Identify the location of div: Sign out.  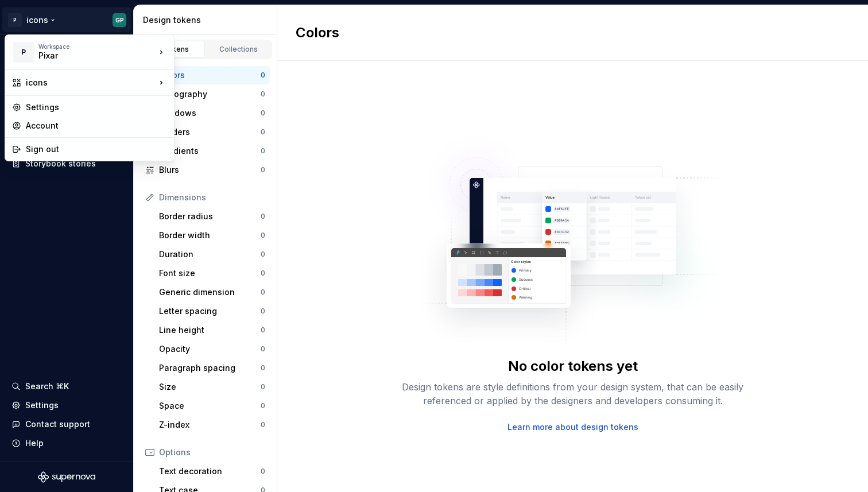
(97, 149).